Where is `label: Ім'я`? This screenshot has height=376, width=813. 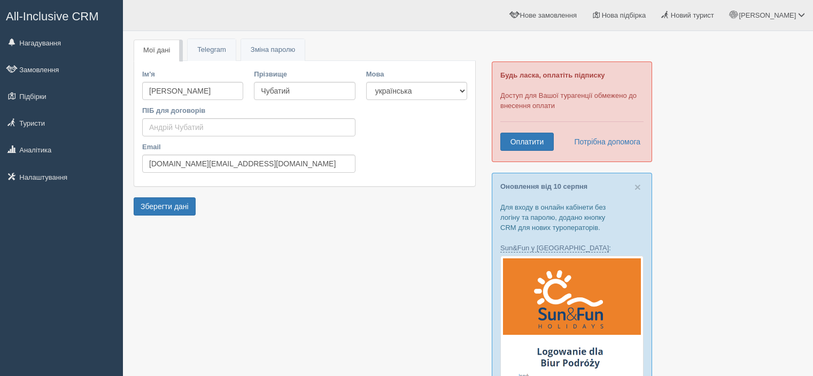
label: Ім'я is located at coordinates (193, 74).